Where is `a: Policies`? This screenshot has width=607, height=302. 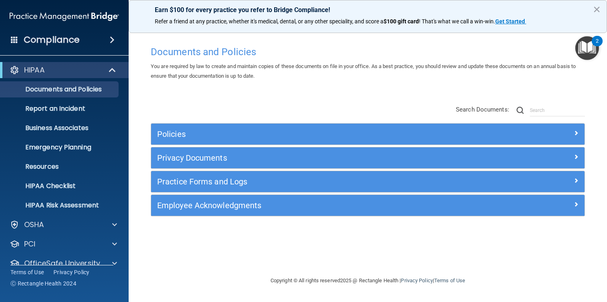
a: Policies is located at coordinates (368, 134).